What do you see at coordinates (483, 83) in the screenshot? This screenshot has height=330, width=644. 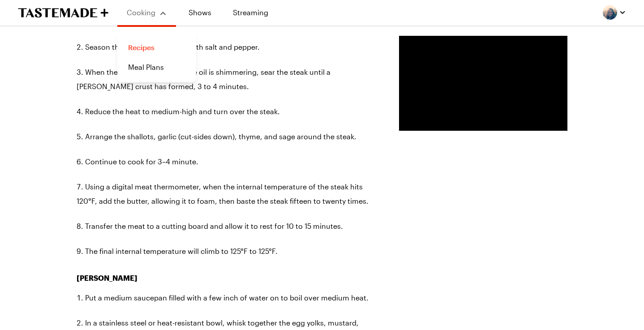 I see `video-js: Video Player` at bounding box center [483, 83].